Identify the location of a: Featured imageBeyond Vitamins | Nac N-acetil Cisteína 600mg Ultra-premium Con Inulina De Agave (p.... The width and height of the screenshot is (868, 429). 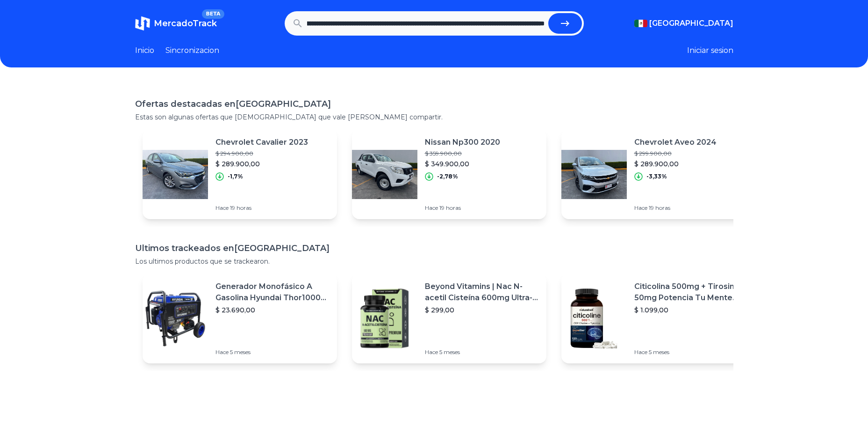
(449, 318).